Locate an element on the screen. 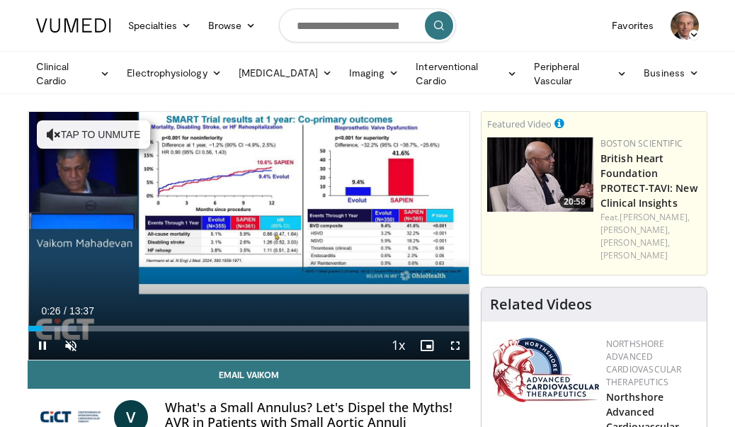 The width and height of the screenshot is (735, 427). button: Unmute is located at coordinates (71, 346).